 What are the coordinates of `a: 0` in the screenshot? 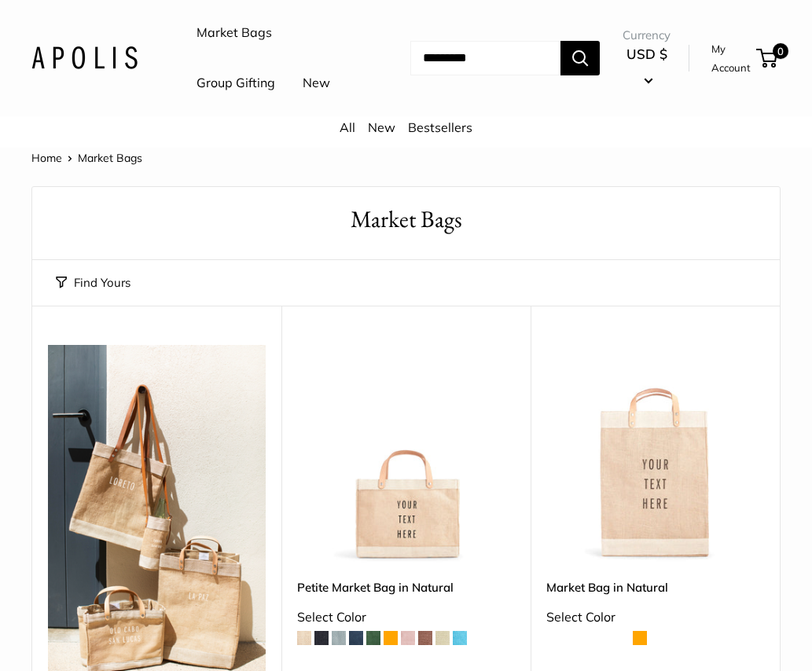 It's located at (767, 58).